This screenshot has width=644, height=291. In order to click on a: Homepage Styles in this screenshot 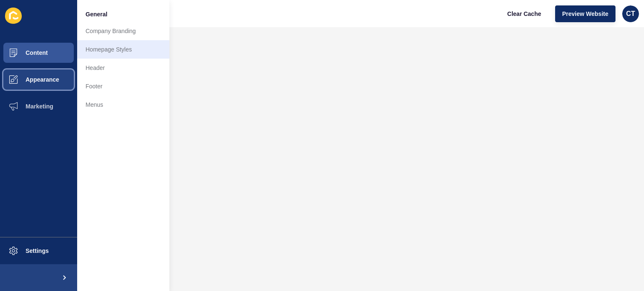, I will do `click(124, 49)`.